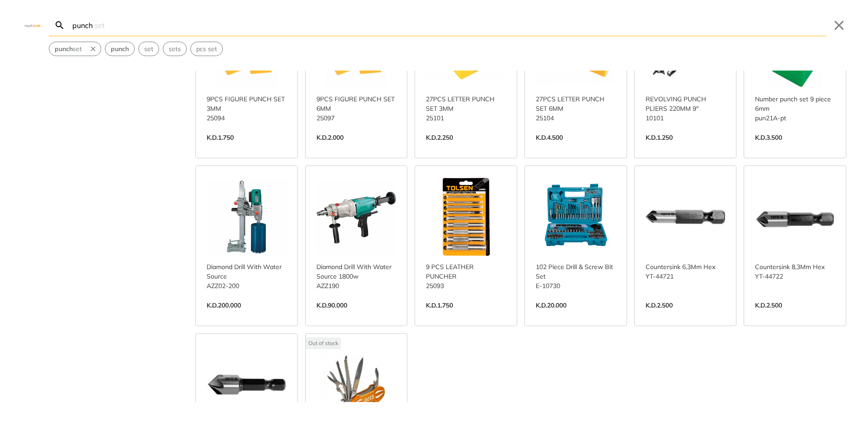  Describe the element at coordinates (149, 49) in the screenshot. I see `div: Suggestion: set` at that location.